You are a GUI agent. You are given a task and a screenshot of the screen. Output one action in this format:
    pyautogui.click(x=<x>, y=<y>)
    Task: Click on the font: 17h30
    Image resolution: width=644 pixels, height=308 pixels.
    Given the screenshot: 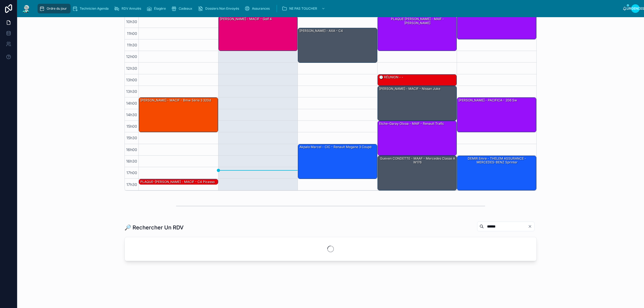 What is the action you would take?
    pyautogui.click(x=132, y=184)
    